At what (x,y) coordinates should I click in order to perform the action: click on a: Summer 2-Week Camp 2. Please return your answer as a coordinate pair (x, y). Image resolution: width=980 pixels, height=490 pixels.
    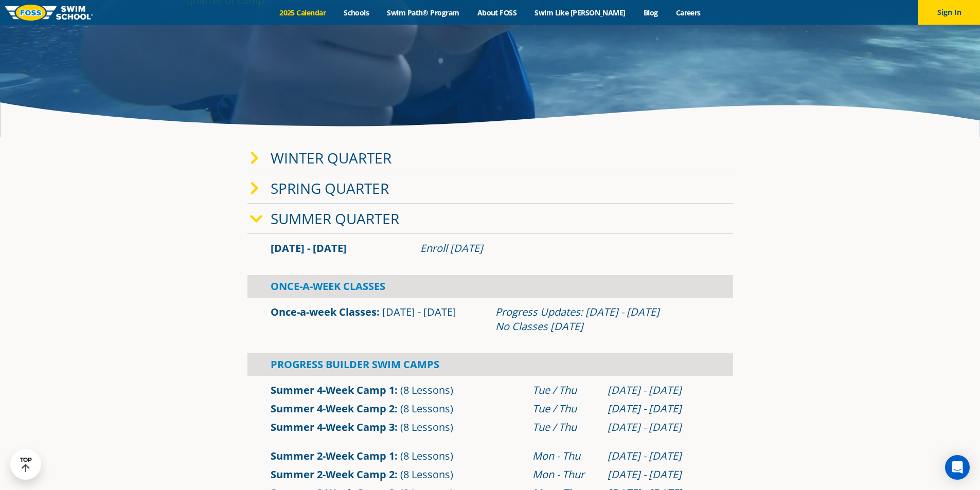
    Looking at the image, I should click on (333, 474).